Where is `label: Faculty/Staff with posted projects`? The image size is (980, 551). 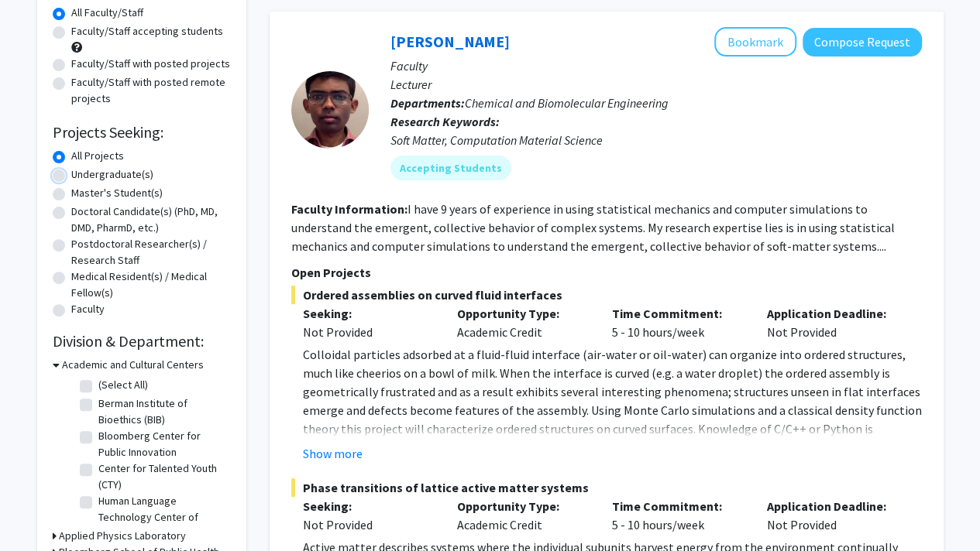
label: Faculty/Staff with posted projects is located at coordinates (151, 64).